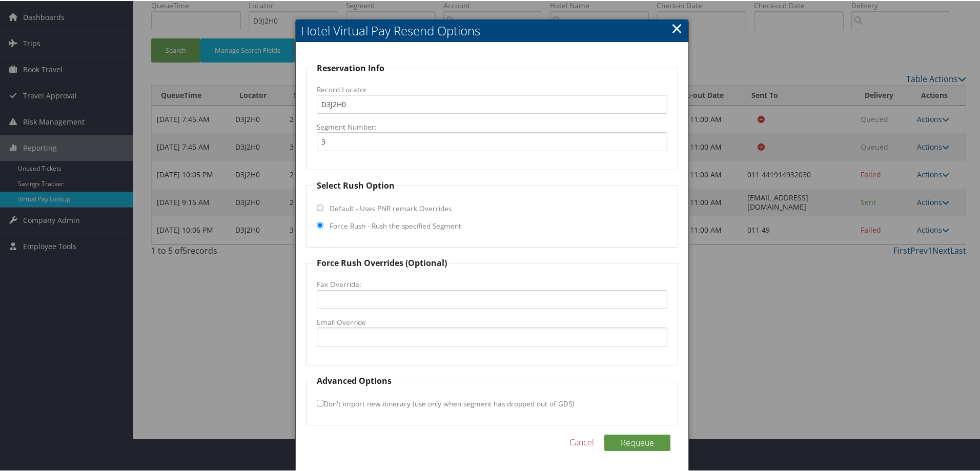 This screenshot has width=980, height=471. What do you see at coordinates (445, 402) in the screenshot?
I see `label: Don't import new itinerary (use only when segment has dropped out of GDS)` at bounding box center [445, 402].